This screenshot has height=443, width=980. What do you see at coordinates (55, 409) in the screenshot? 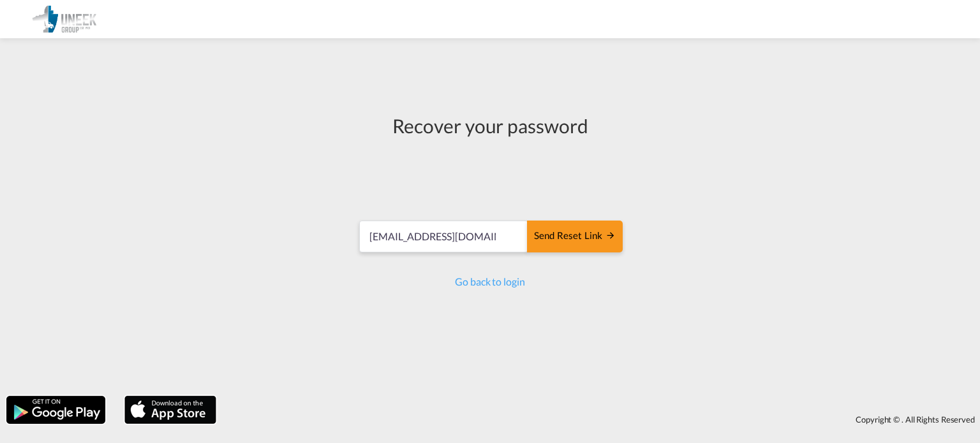
I see `img: google.png` at bounding box center [55, 409].